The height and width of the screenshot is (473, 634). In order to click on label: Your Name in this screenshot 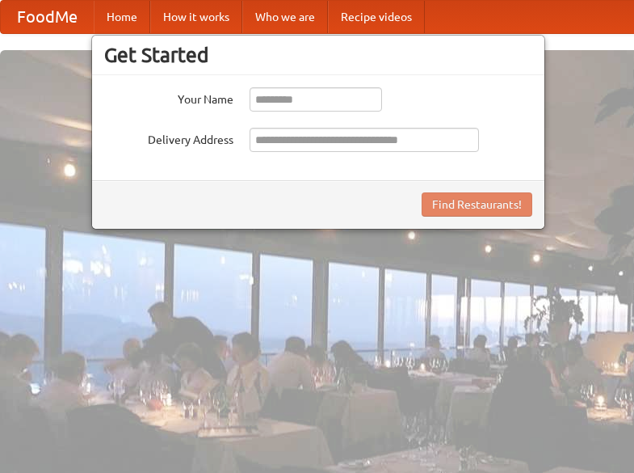, I will do `click(169, 97)`.